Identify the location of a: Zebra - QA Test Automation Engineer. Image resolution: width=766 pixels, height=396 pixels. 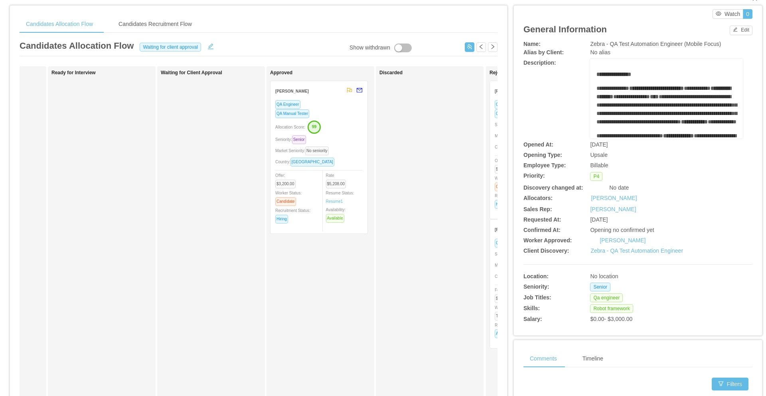
(637, 251).